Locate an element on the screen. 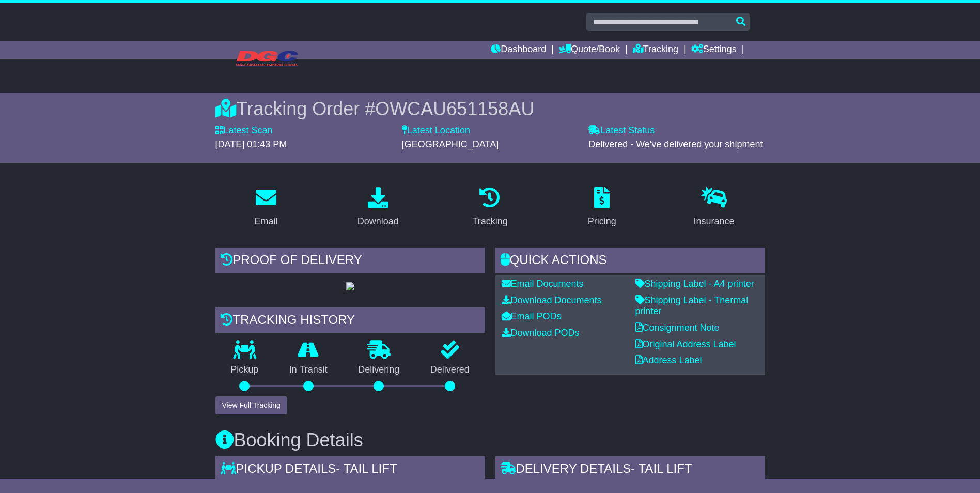  label: Latest Status is located at coordinates (622, 131).